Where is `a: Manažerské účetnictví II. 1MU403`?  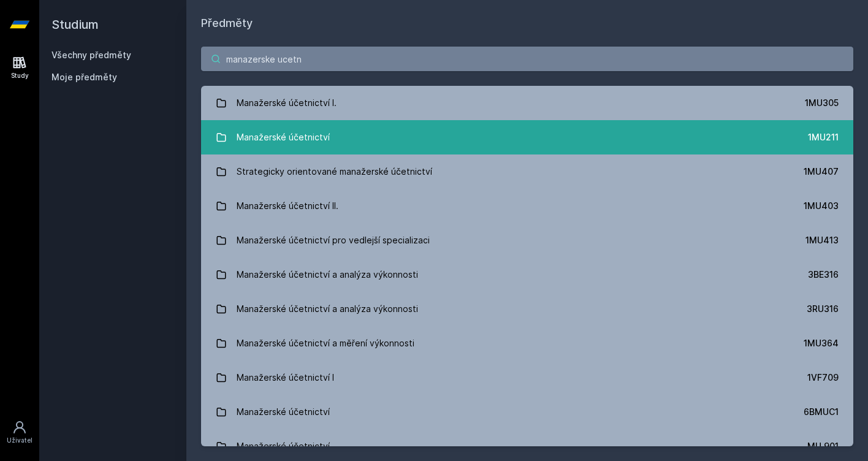 a: Manažerské účetnictví II. 1MU403 is located at coordinates (527, 206).